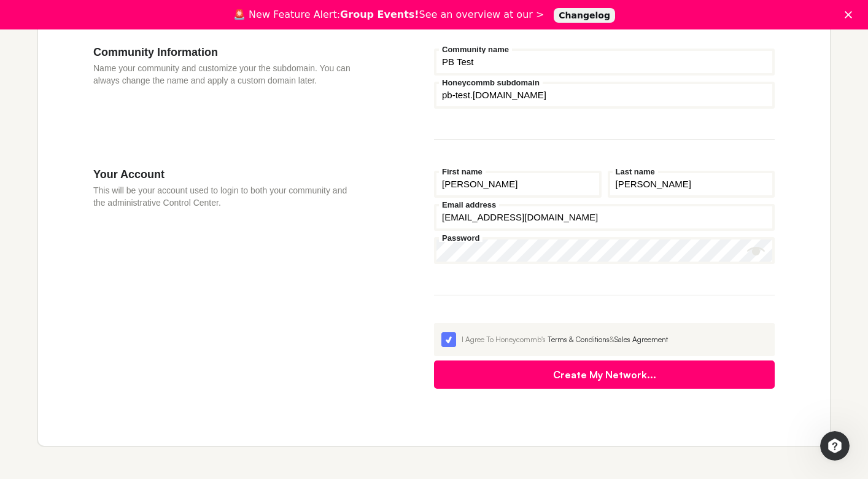  Describe the element at coordinates (460, 238) in the screenshot. I see `label: Password` at that location.